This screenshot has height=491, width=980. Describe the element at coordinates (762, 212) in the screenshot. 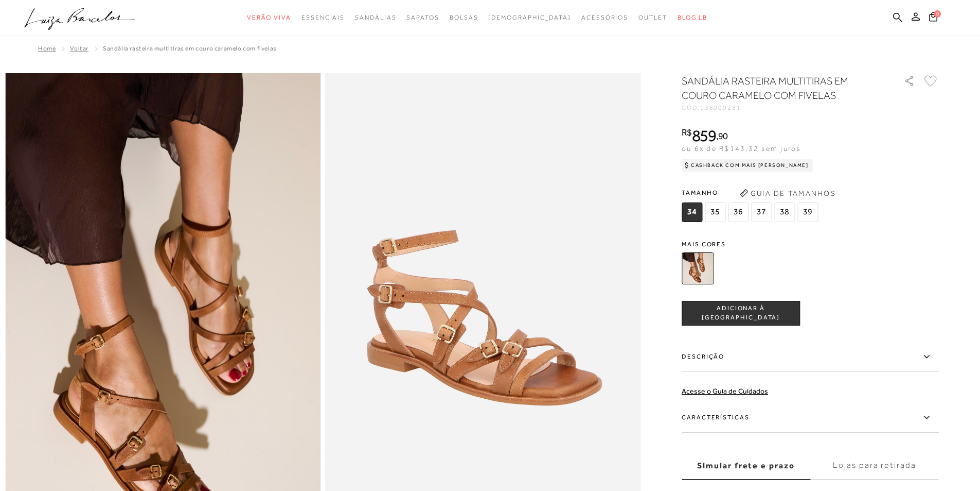

I see `span: 37` at that location.